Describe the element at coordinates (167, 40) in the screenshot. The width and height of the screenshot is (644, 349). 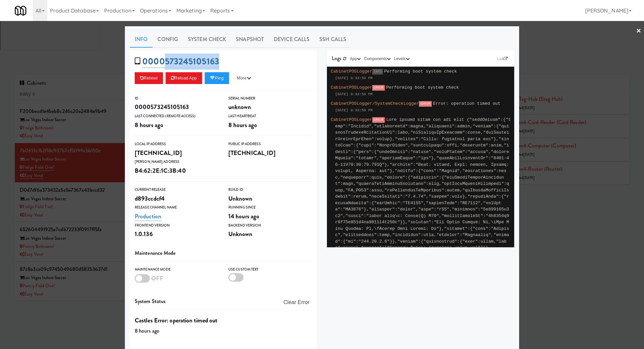
I see `a: Config` at that location.